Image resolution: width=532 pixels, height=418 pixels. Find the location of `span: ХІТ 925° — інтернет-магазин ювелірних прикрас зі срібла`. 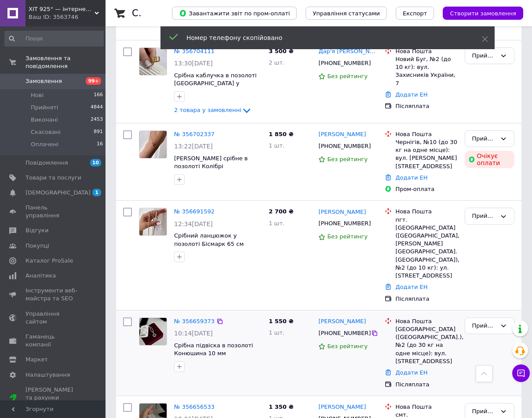

span: ХІТ 925° — інтернет-магазин ювелірних прикрас зі срібла is located at coordinates (61, 9).